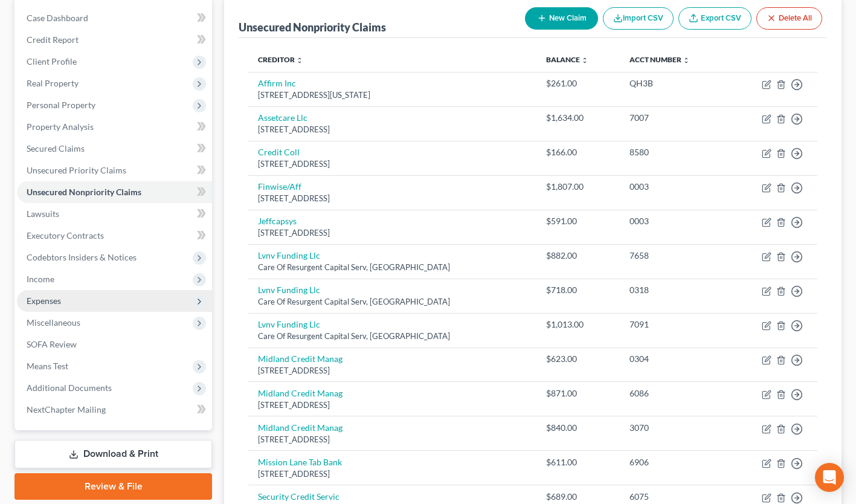 The height and width of the screenshot is (504, 856). I want to click on span: NextChapter Mailing, so click(65, 409).